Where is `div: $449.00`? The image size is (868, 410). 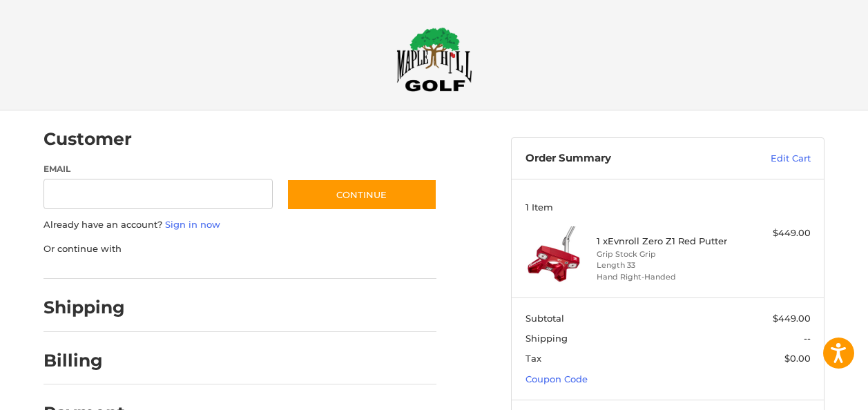
div: $449.00 is located at coordinates (774, 233).